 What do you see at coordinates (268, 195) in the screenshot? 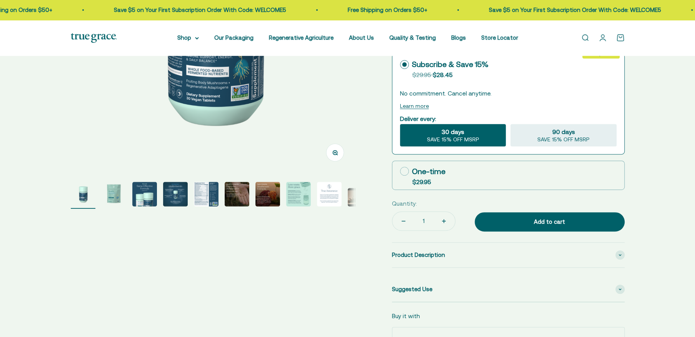
I see `button: Go to item 7` at bounding box center [268, 195].